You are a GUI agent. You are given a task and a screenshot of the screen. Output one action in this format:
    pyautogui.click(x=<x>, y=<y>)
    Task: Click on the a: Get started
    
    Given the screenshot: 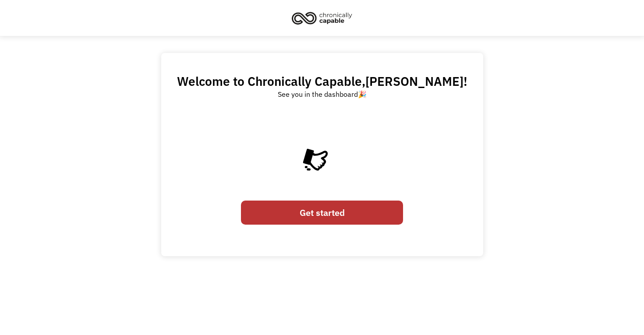 What is the action you would take?
    pyautogui.click(x=322, y=212)
    